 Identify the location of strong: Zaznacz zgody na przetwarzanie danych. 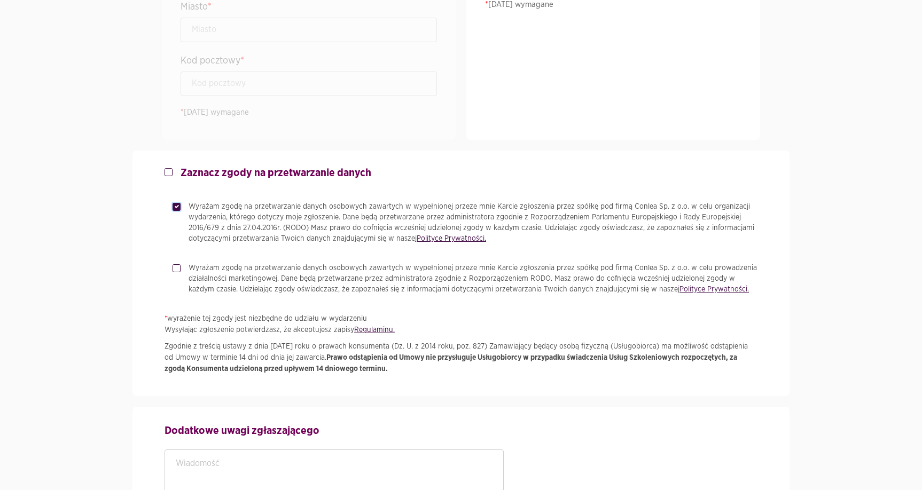
(276, 173).